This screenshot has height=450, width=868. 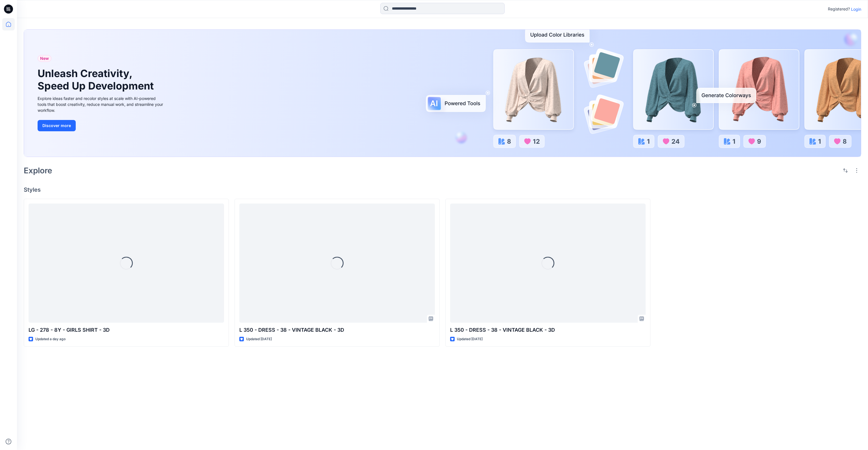 What do you see at coordinates (97, 80) in the screenshot?
I see `h1: Unleash Creativity, Speed Up Development` at bounding box center [97, 80].